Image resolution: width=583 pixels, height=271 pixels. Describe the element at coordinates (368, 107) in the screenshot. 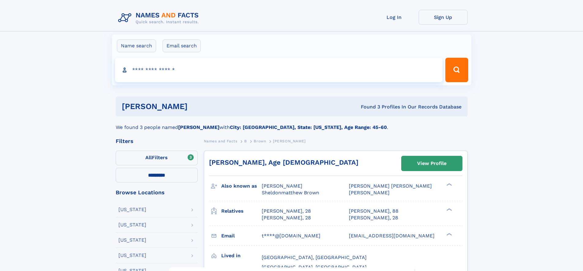

I see `div: Found 3 Profiles In Our Records Database` at that location.